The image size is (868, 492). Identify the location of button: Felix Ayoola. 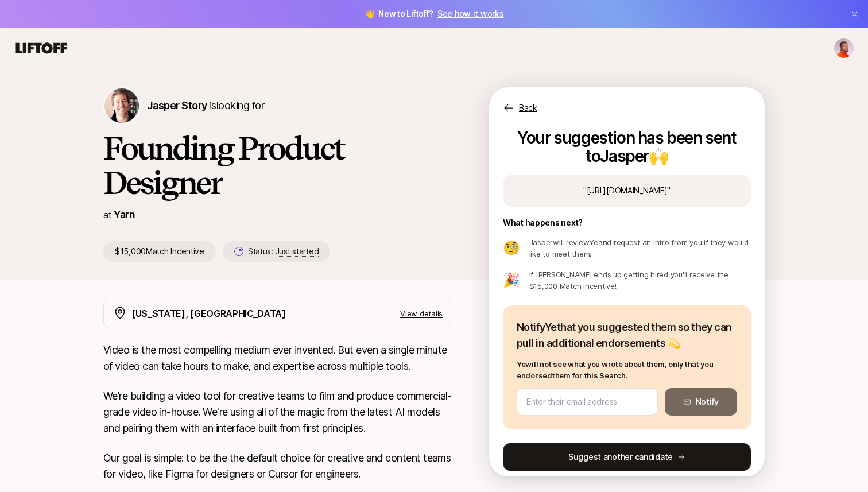
(844, 48).